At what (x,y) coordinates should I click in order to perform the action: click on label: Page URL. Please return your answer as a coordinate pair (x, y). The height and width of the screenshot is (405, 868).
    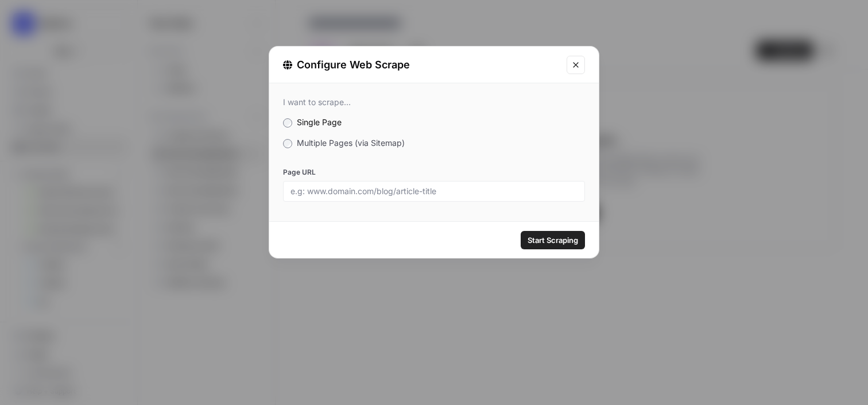
    Looking at the image, I should click on (434, 173).